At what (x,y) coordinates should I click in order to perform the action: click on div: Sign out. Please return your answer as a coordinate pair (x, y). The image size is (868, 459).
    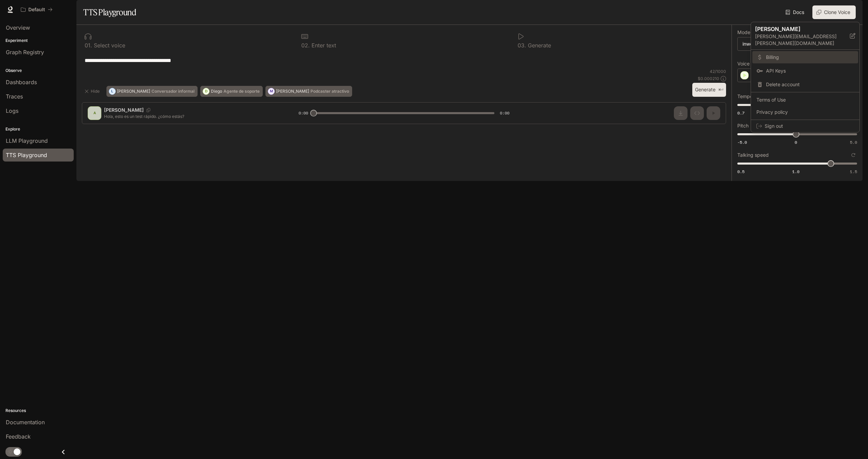
    Looking at the image, I should click on (805, 126).